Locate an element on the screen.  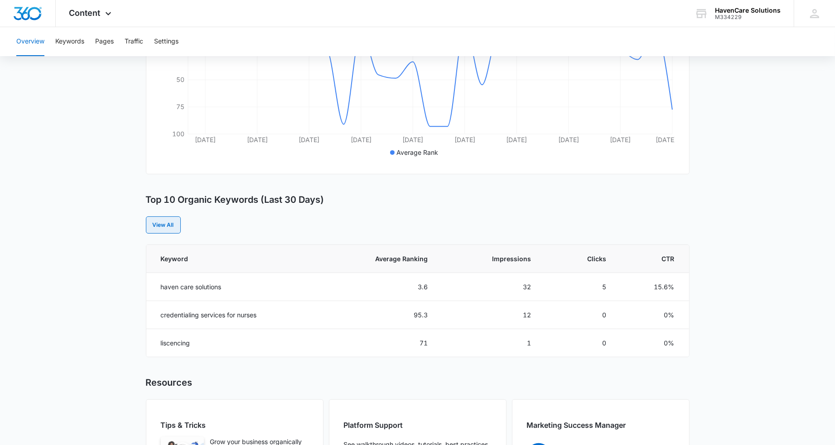
td: haven care solutions is located at coordinates (231, 287).